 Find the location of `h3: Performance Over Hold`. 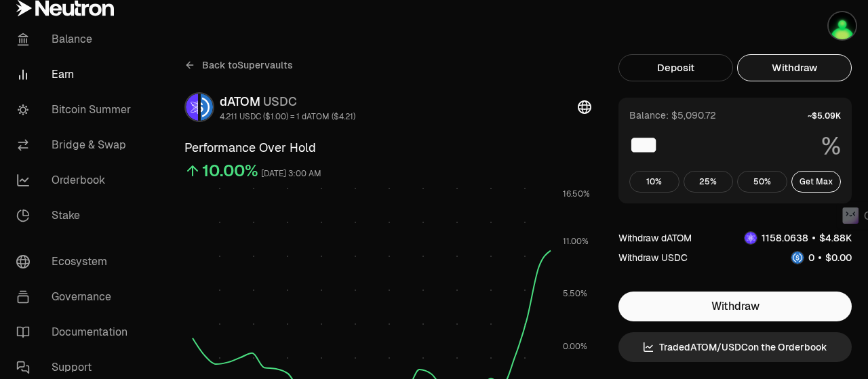

h3: Performance Over Hold is located at coordinates (388, 147).